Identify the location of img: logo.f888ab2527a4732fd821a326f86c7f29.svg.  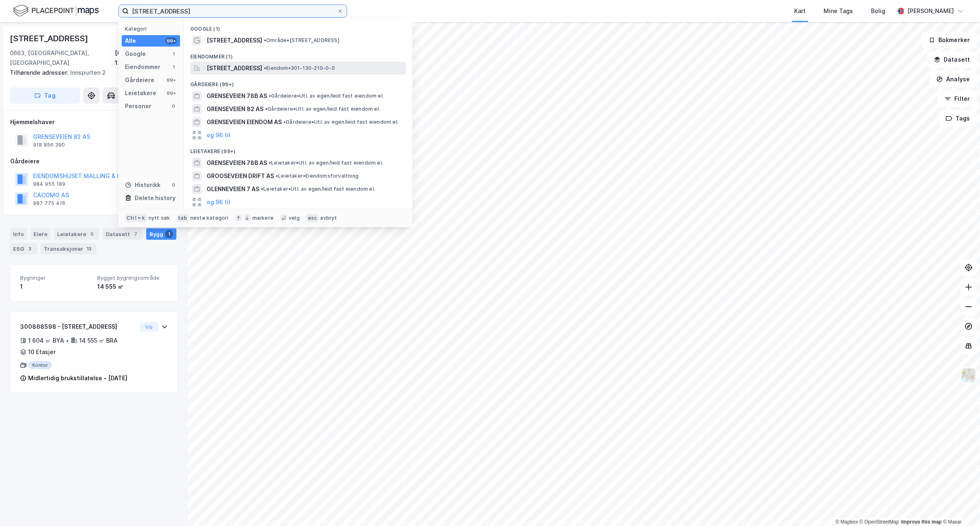
(56, 11).